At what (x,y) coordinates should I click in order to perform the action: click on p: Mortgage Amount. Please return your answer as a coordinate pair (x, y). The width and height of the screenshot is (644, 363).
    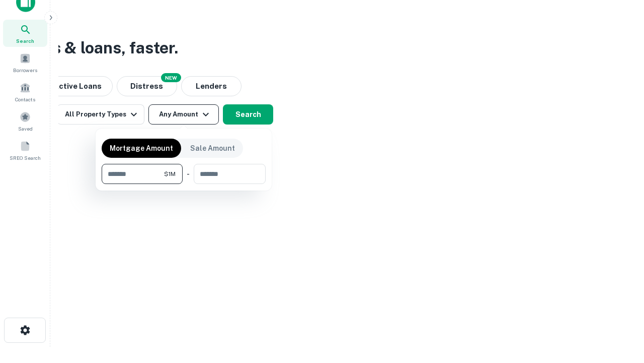
    Looking at the image, I should click on (141, 148).